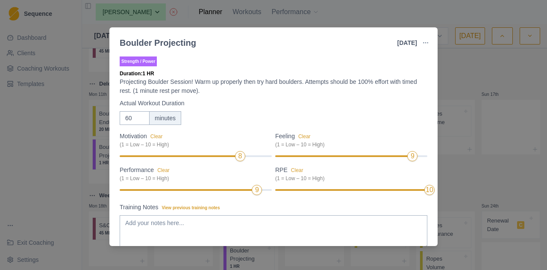  What do you see at coordinates (163, 170) in the screenshot?
I see `button: Performance(1 = Low – 10 = High)` at bounding box center [163, 170].